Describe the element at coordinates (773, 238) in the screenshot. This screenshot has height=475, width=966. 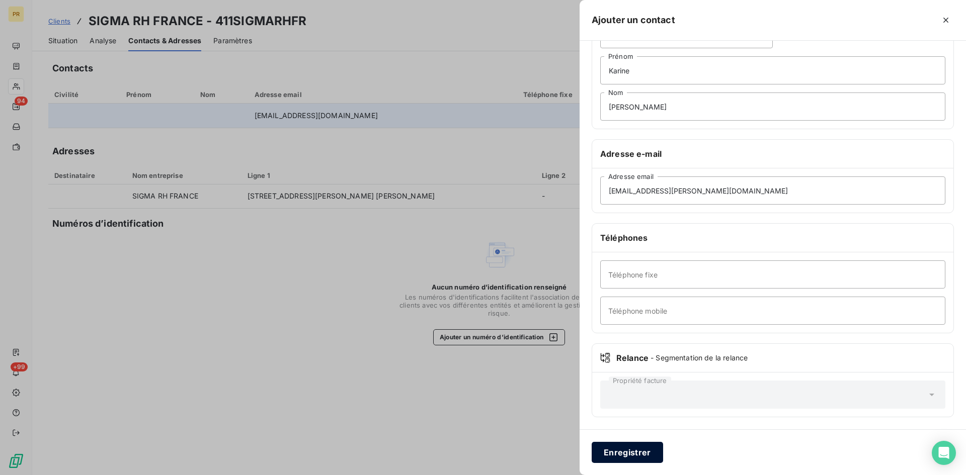
I see `h6: Téléphones` at that location.